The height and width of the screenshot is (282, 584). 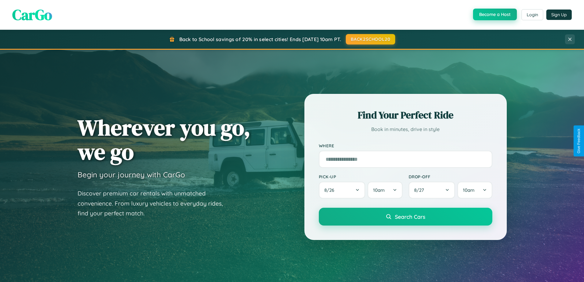 I want to click on div: Give Feedback, so click(x=578, y=141).